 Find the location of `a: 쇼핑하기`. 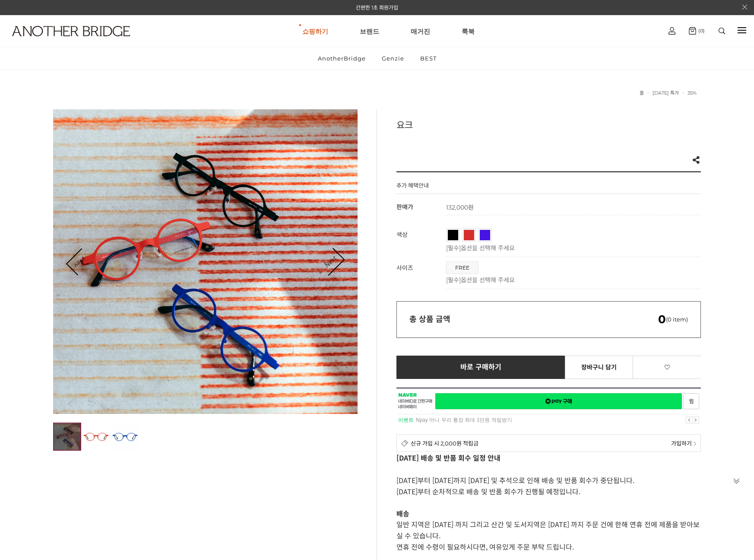

a: 쇼핑하기 is located at coordinates (315, 31).